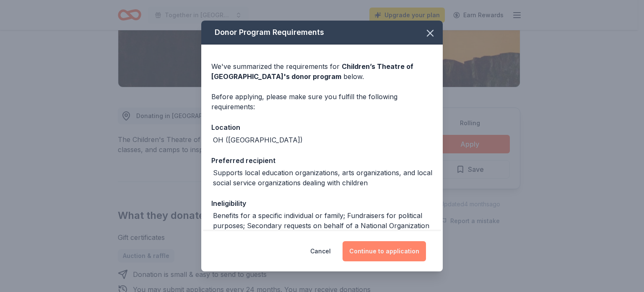  Describe the element at coordinates (322, 33) in the screenshot. I see `div: Donor Program Requirements` at that location.